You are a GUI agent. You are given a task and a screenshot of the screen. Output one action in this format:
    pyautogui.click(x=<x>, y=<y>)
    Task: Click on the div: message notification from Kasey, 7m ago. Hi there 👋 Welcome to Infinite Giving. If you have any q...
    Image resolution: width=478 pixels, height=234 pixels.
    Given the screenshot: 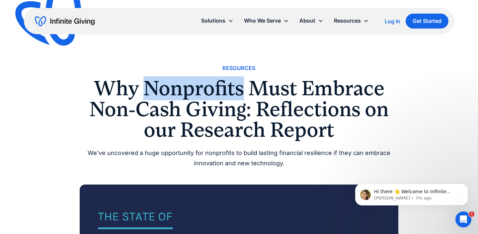 What is the action you would take?
    pyautogui.click(x=66, y=25)
    